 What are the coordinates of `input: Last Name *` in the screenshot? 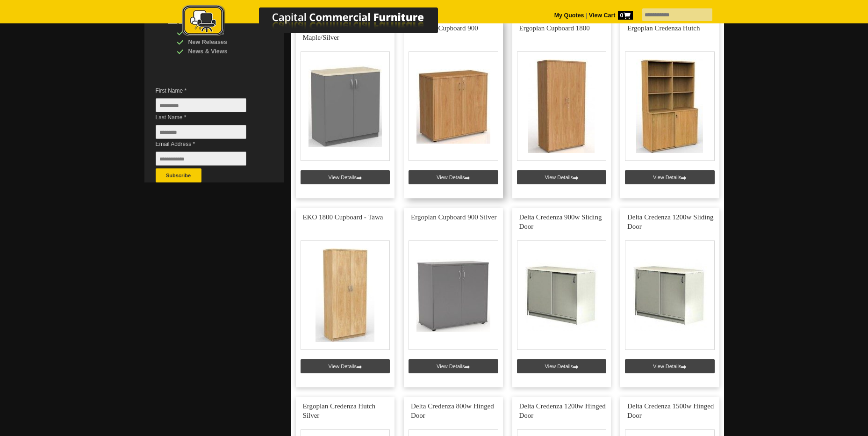 It's located at (201, 132).